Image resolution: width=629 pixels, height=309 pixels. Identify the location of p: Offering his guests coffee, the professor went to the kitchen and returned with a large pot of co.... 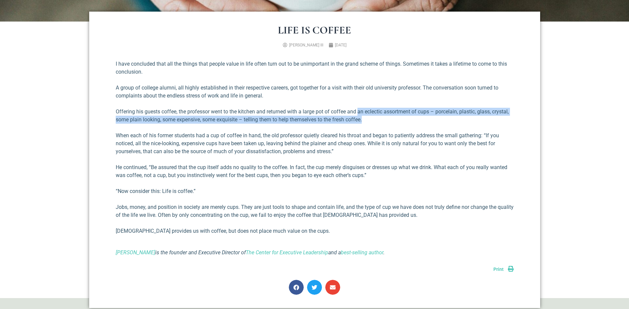
(315, 116).